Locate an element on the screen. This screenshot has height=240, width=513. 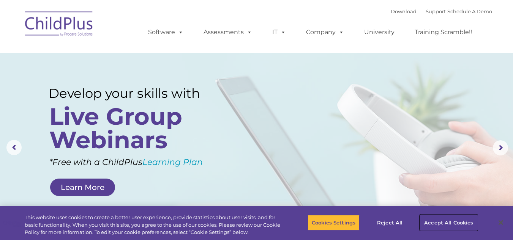
a: Learn More is located at coordinates (82, 187).